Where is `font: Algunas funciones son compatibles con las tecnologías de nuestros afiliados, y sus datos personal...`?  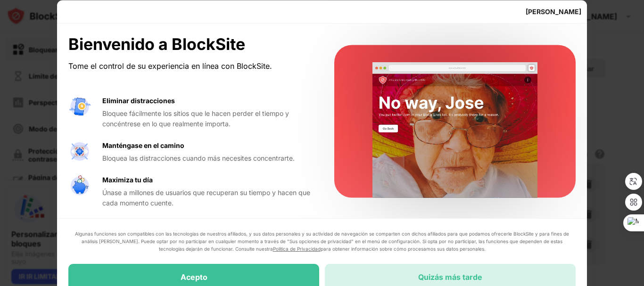
font: Algunas funciones son compatibles con las tecnologías de nuestros afiliados, y sus datos personal... is located at coordinates (322, 241).